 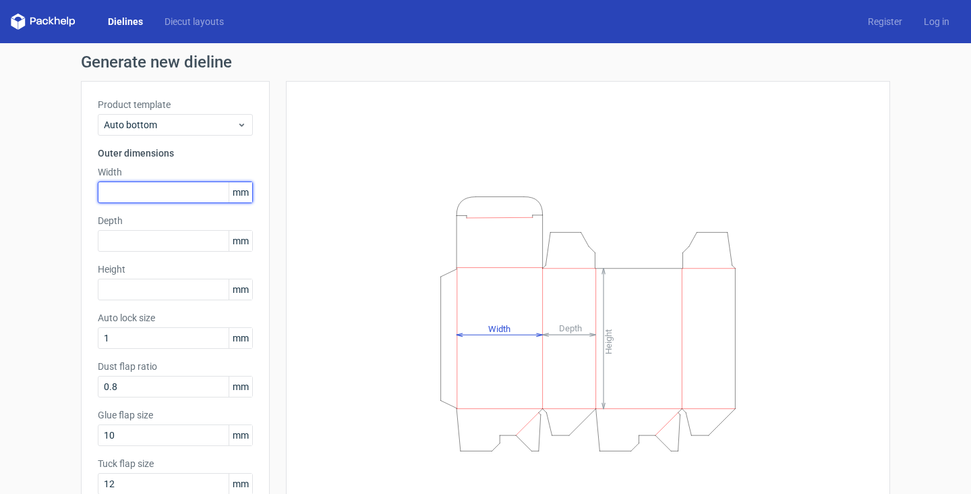 I want to click on a: Register, so click(x=885, y=22).